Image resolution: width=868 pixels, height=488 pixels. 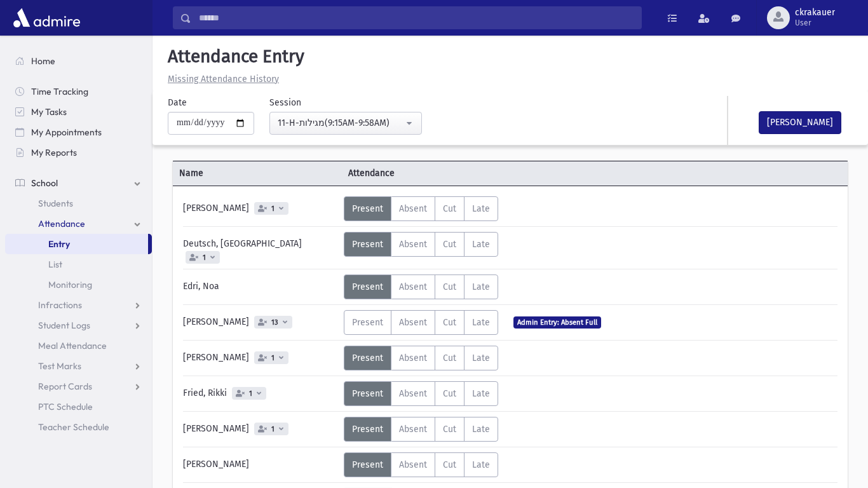 What do you see at coordinates (59, 244) in the screenshot?
I see `span: Entry` at bounding box center [59, 244].